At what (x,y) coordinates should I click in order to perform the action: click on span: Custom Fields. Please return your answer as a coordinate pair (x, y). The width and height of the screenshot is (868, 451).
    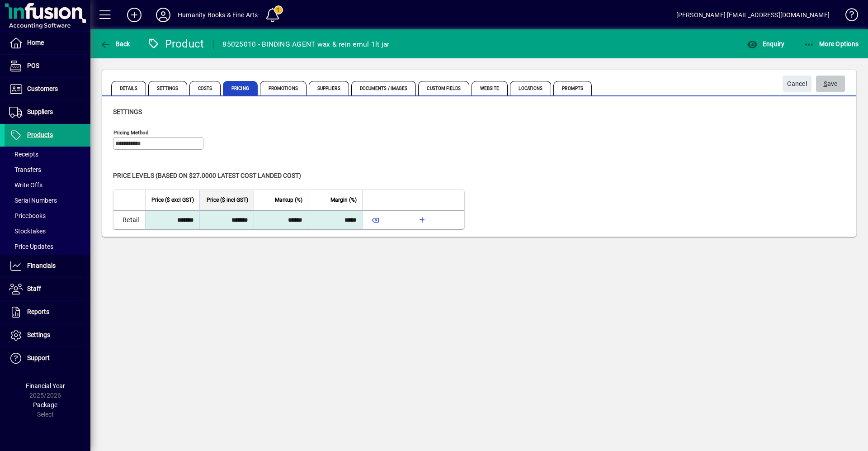
    Looking at the image, I should click on (444, 89).